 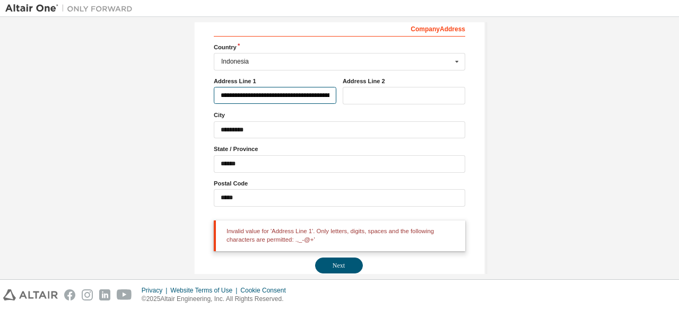 I want to click on label: Address Line 2, so click(x=404, y=81).